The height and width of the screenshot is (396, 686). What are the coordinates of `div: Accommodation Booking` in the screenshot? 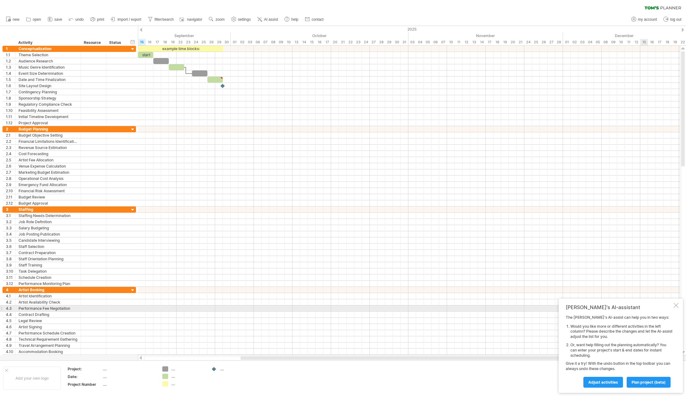 It's located at (48, 352).